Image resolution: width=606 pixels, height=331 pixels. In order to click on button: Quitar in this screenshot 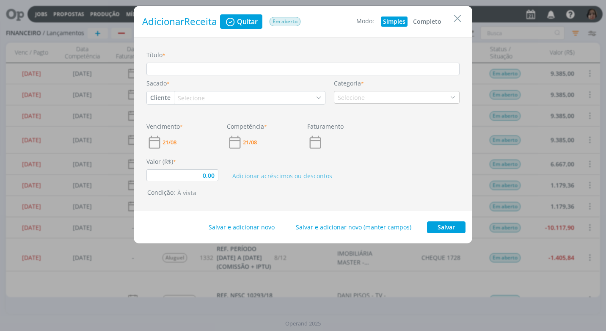, I will do `click(241, 22)`.